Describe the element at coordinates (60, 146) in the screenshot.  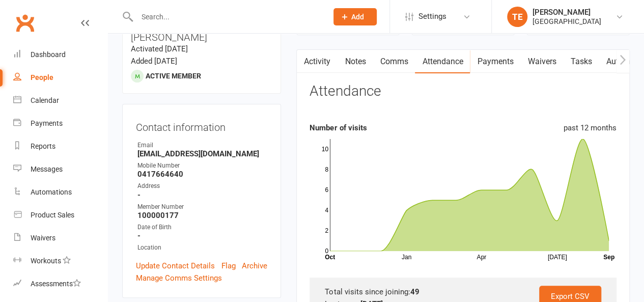
I see `a: Reports` at that location.